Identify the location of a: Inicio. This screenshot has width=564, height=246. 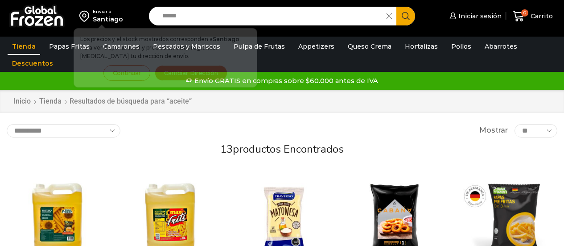
(22, 101).